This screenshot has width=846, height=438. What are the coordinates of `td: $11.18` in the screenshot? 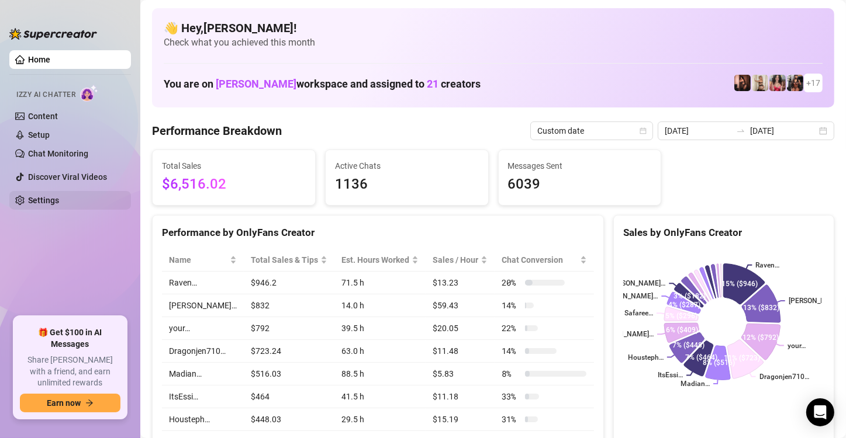 It's located at (460, 397).